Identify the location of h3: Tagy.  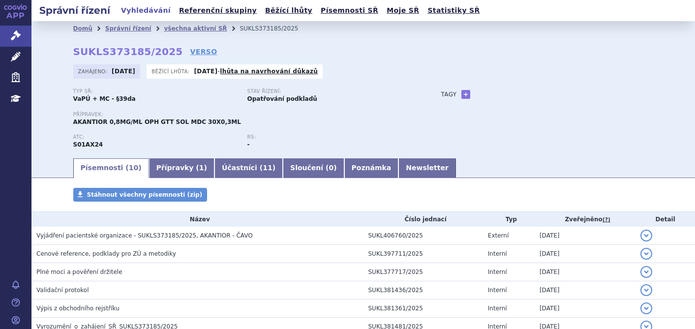
(449, 94).